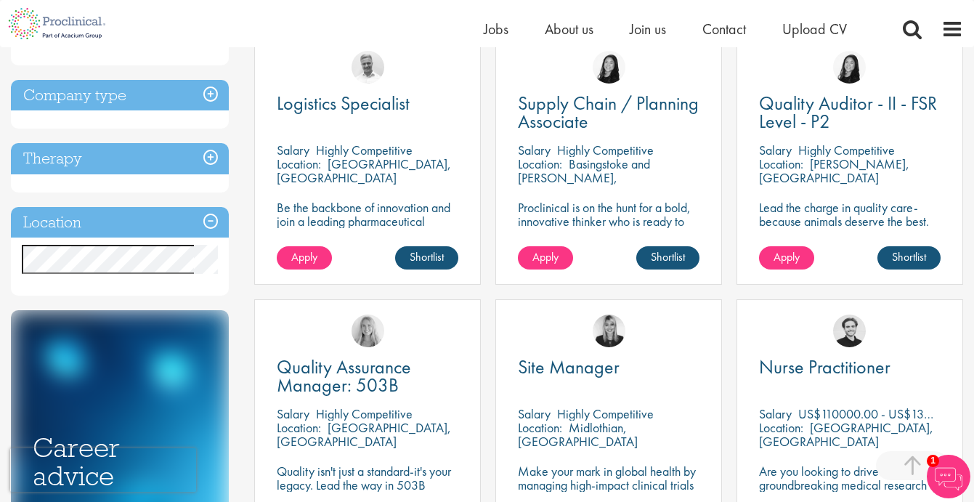  What do you see at coordinates (850, 113) in the screenshot?
I see `a: Quality Auditor - II - FSR Level - P2` at bounding box center [850, 113].